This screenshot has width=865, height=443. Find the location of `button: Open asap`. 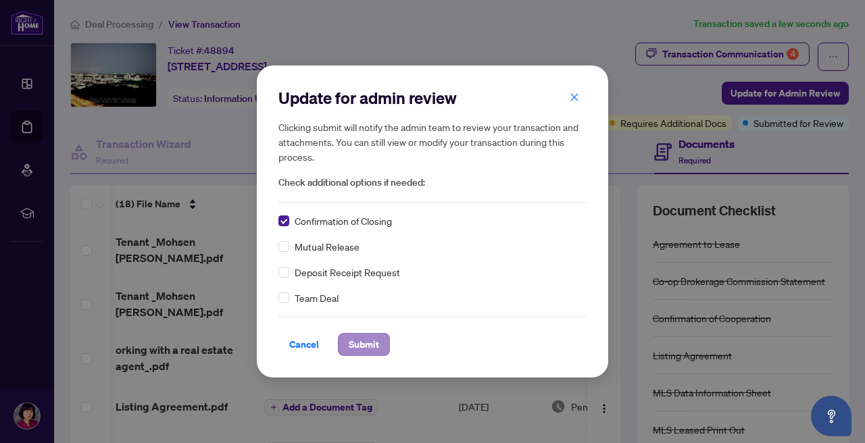

button: Open asap is located at coordinates (831, 416).